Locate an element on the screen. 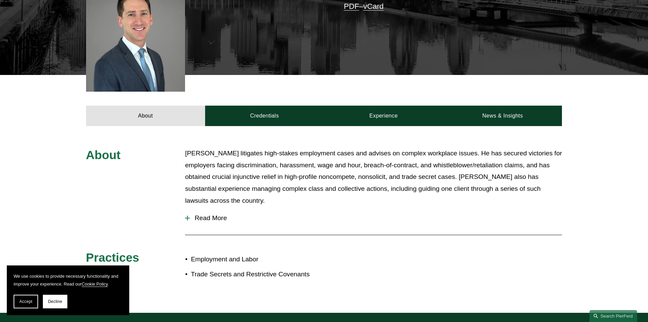 This screenshot has width=648, height=322. p: Employment and Labor is located at coordinates (257, 259).